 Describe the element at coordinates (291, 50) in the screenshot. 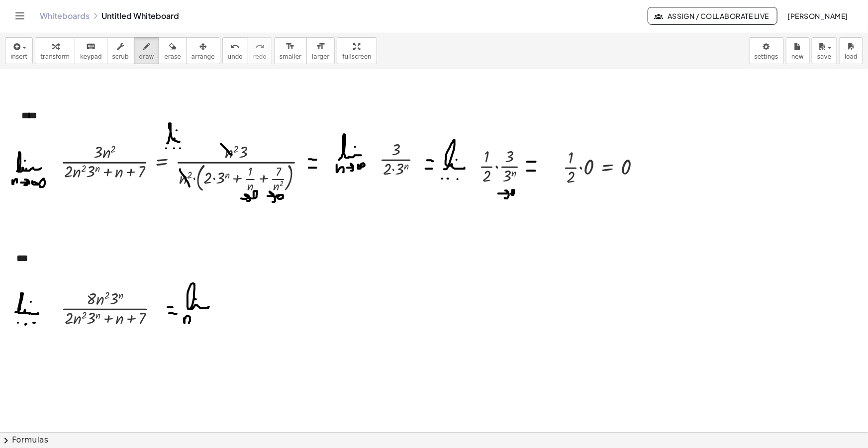

I see `button: format_sizesmaller` at that location.